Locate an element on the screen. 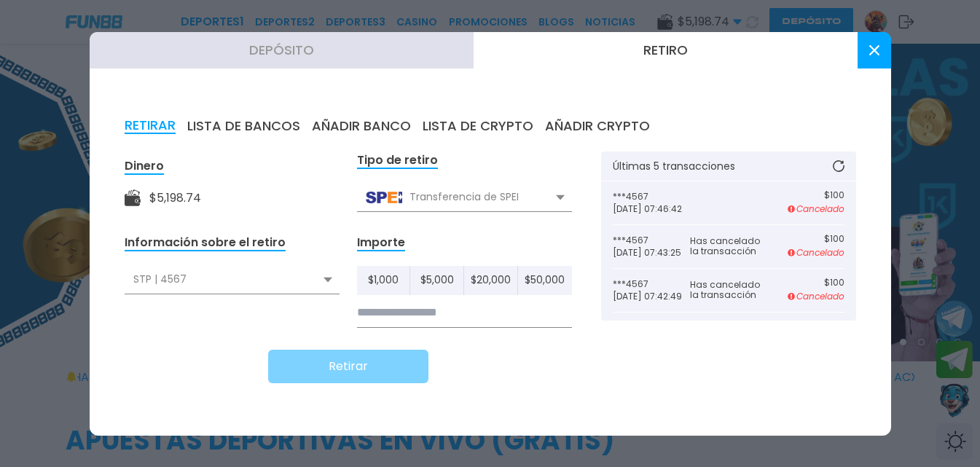 The height and width of the screenshot is (467, 980). button: Retiro is located at coordinates (665, 51).